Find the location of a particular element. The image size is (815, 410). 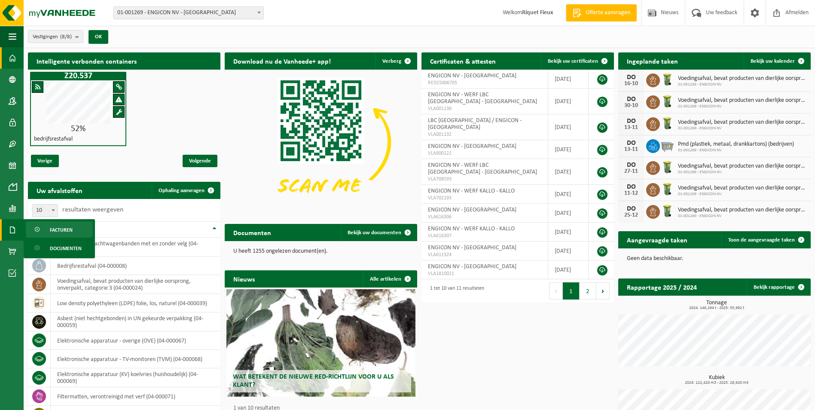

span: Vorige is located at coordinates (45, 161).